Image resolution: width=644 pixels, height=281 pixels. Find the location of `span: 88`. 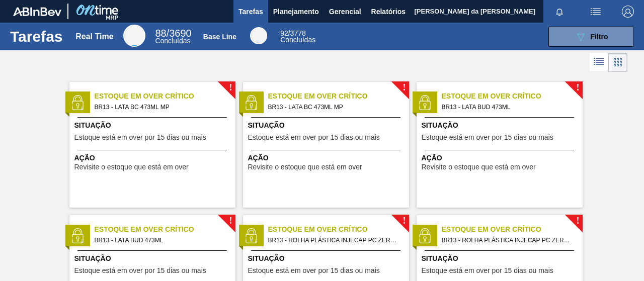

span: 88 is located at coordinates (160, 33).